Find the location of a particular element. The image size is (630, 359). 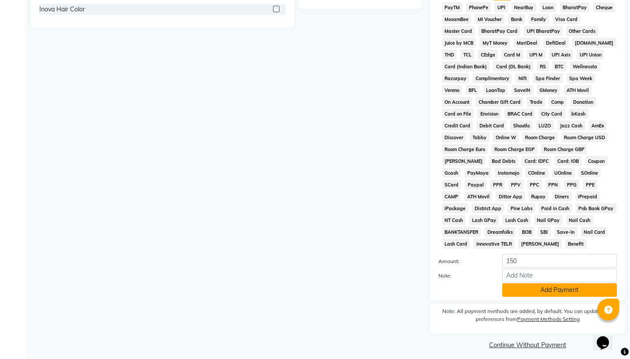

span: Other Cards is located at coordinates (582, 31).